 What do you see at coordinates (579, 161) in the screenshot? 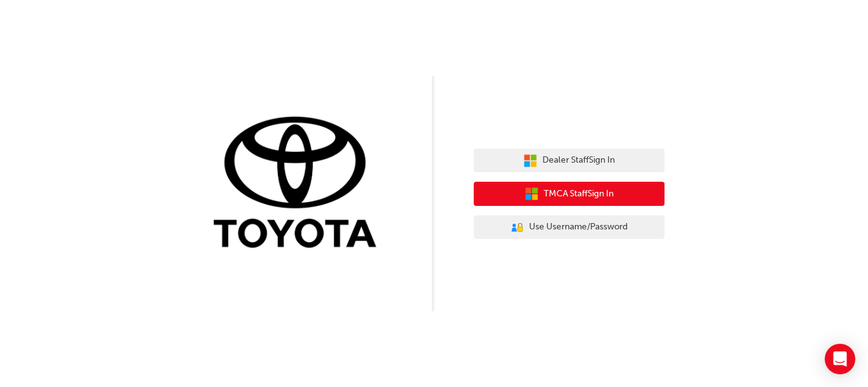
I see `span: Dealer Staff Sign In` at bounding box center [579, 161].